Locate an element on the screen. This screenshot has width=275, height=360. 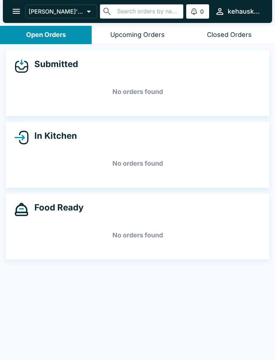
h4: Food Ready is located at coordinates (56, 208).